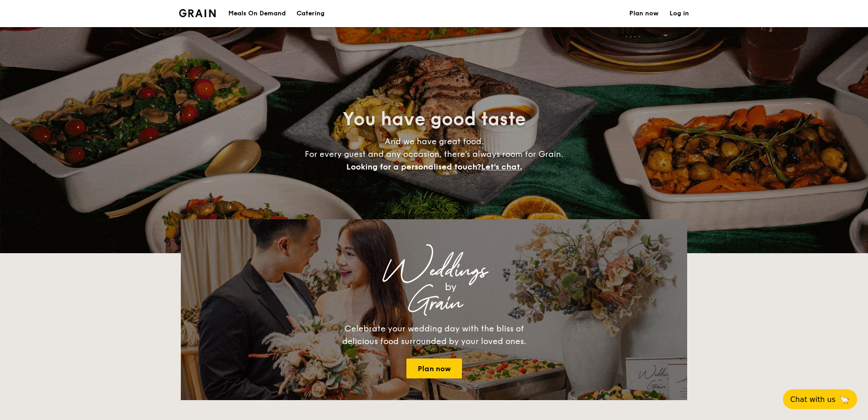 The width and height of the screenshot is (868, 420). What do you see at coordinates (501, 167) in the screenshot?
I see `span: Let's chat.` at bounding box center [501, 167].